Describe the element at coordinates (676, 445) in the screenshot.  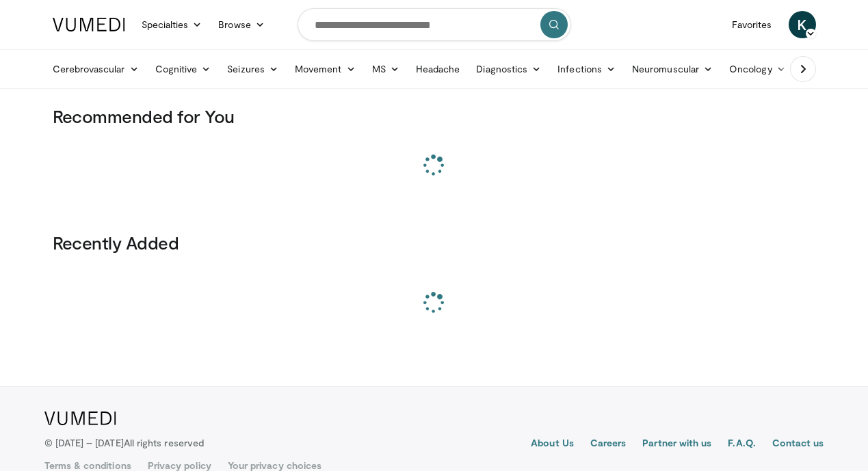
I see `a: Partner with us` at that location.